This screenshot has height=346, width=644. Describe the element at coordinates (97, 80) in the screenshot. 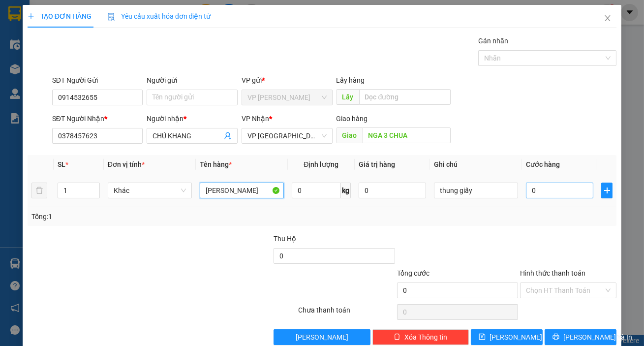

I see `div: SĐT Người Gửi` at that location.